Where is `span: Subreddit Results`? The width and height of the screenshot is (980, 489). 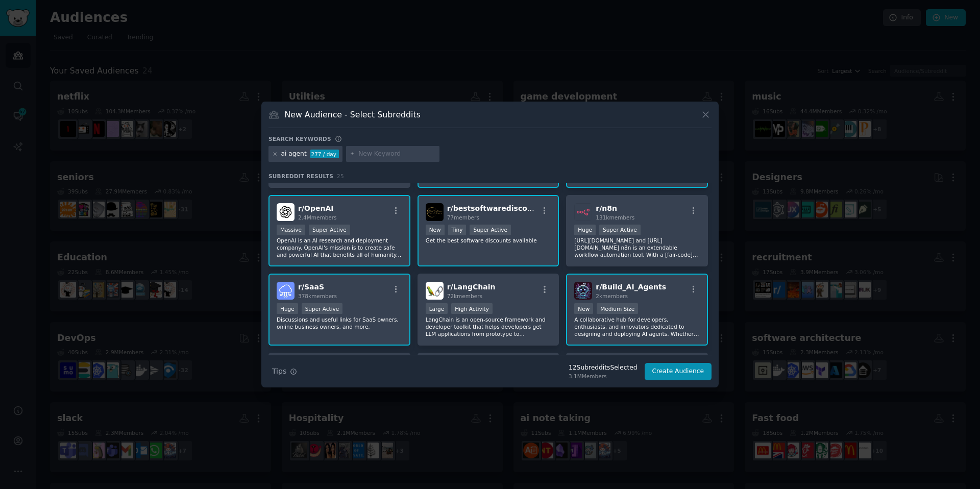
span: Subreddit Results is located at coordinates (301, 176).